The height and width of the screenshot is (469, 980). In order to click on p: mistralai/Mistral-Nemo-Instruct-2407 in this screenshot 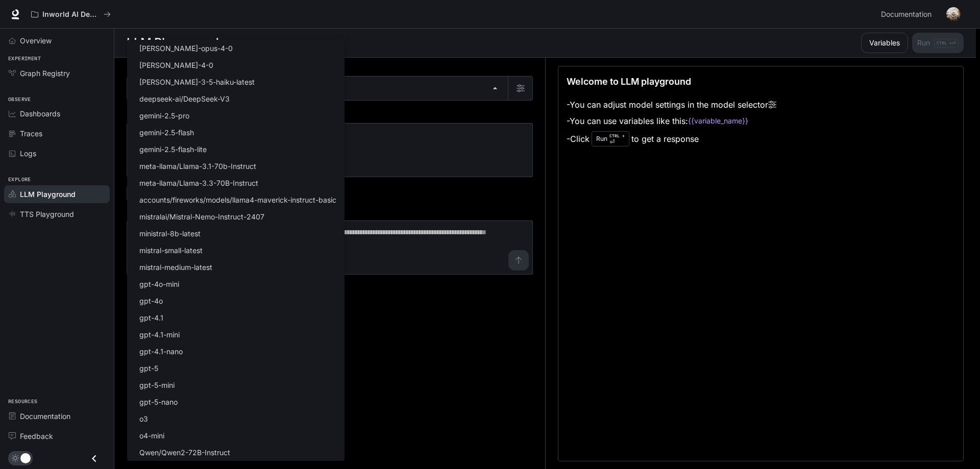, I will do `click(201, 216)`.